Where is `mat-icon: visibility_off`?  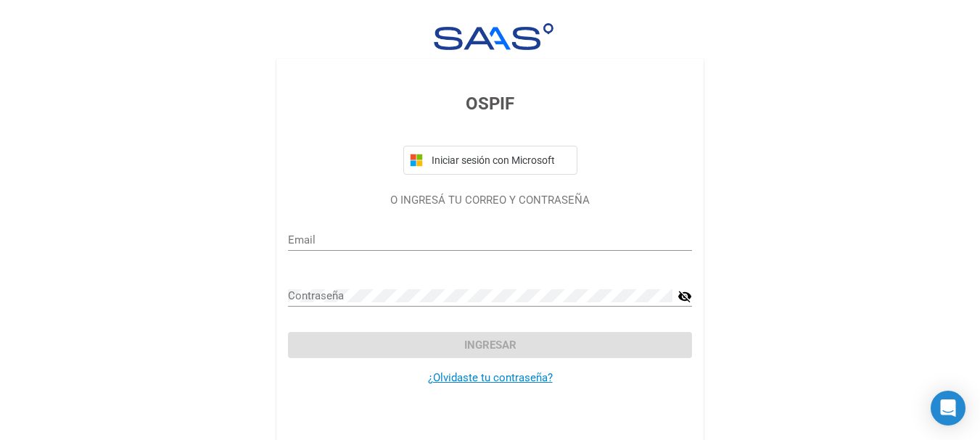
mat-icon: visibility_off is located at coordinates (685, 297).